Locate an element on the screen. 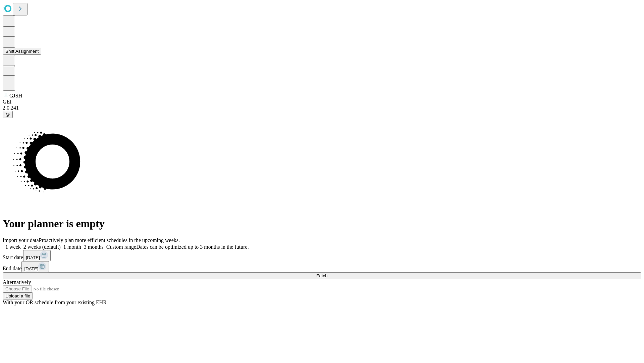 This screenshot has height=363, width=644. span: 2 weeks (default) is located at coordinates (42, 246).